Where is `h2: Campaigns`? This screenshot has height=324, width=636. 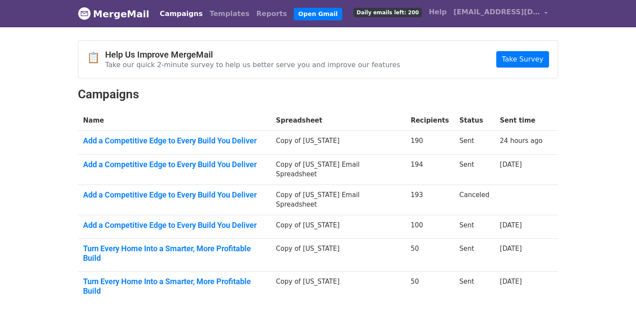 h2: Campaigns is located at coordinates (318, 94).